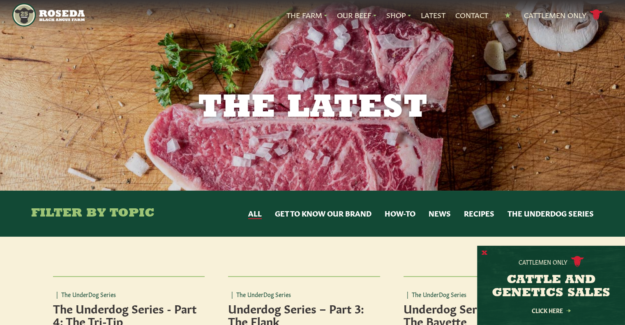  I want to click on button: Get to Know Our Brand, so click(323, 214).